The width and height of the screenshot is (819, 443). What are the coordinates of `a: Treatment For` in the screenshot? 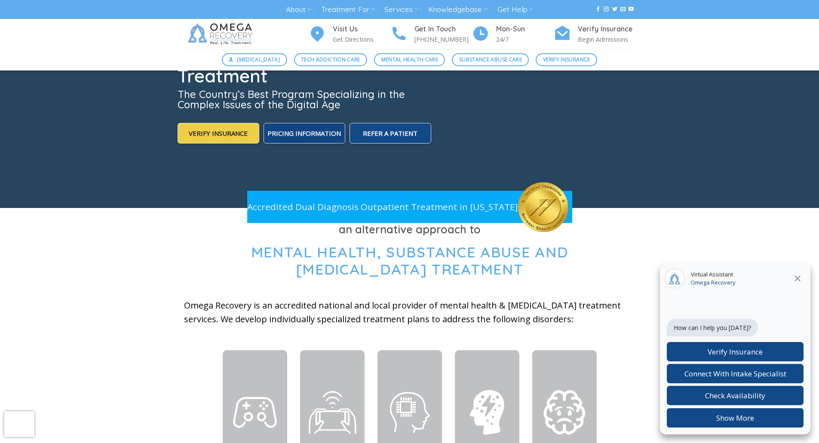 It's located at (348, 9).